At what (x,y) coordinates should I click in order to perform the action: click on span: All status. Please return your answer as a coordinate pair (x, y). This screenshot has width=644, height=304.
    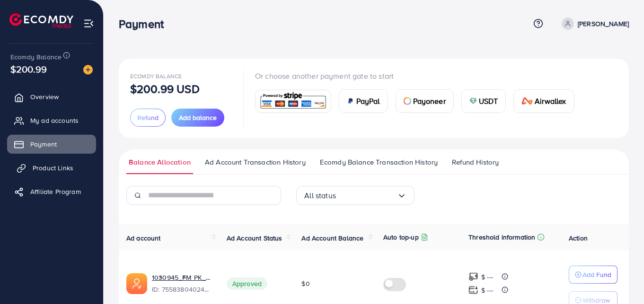
    Looking at the image, I should click on (320, 195).